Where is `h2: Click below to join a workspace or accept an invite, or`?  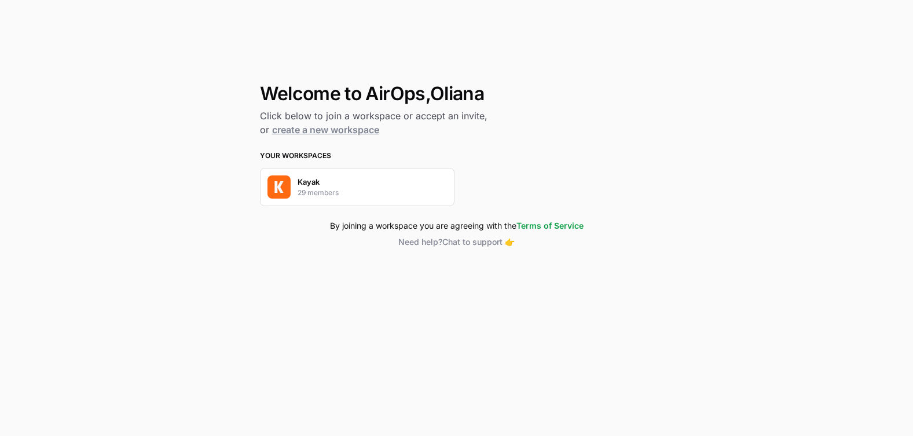
h2: Click below to join a workspace or accept an invite, or is located at coordinates (457, 123).